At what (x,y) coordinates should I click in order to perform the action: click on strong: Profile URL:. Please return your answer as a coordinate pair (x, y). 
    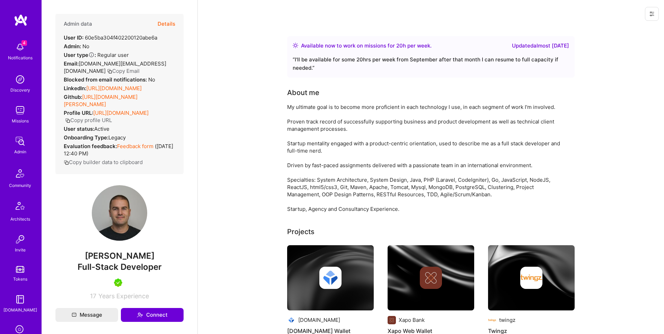
    Looking at the image, I should click on (78, 113).